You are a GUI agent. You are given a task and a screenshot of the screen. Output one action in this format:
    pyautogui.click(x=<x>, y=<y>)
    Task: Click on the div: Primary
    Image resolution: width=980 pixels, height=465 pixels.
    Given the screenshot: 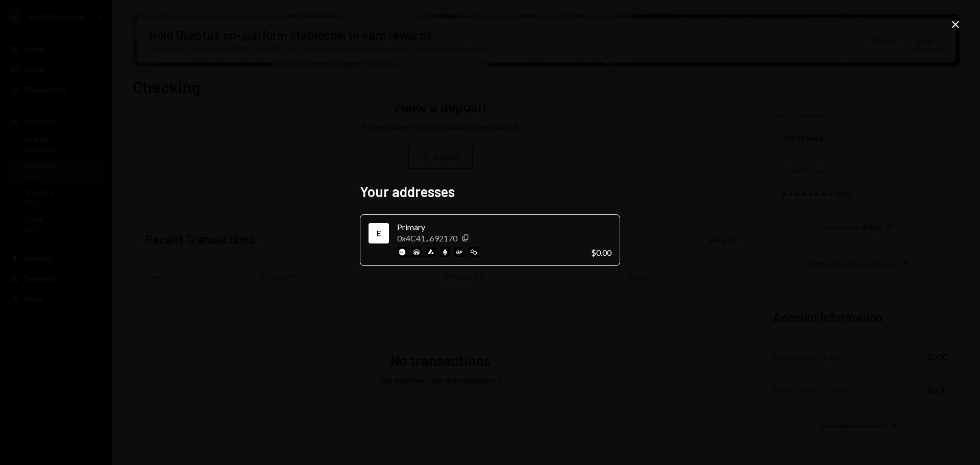 What is the action you would take?
    pyautogui.click(x=490, y=227)
    